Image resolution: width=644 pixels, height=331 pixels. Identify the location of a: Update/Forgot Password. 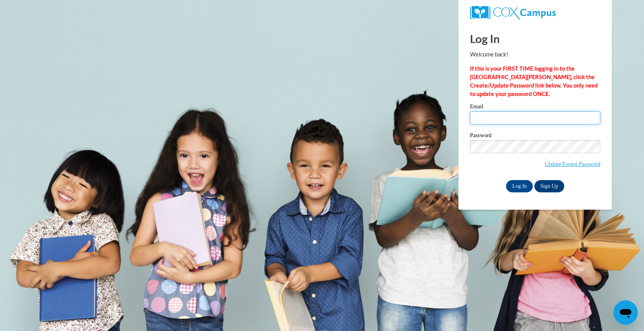
(572, 164).